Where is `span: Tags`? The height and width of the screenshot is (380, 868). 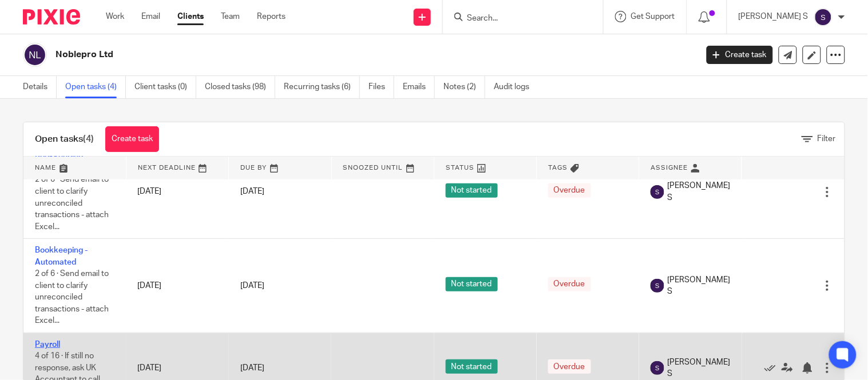 span: Tags is located at coordinates (558, 168).